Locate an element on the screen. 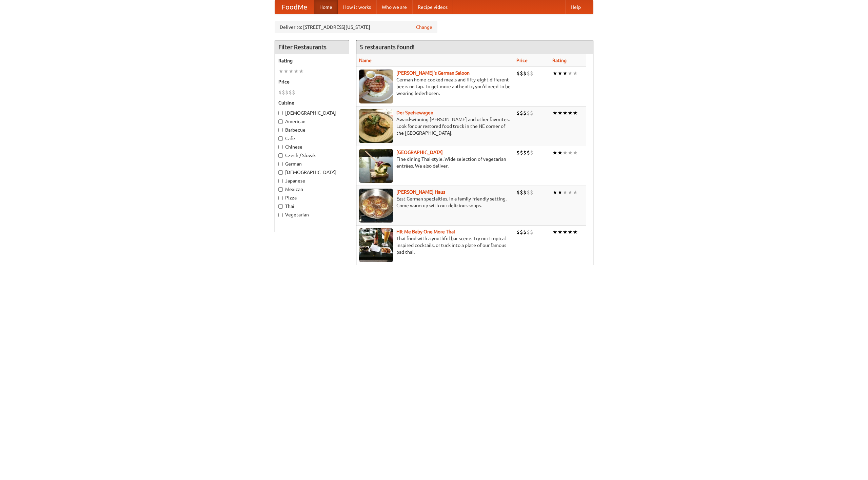  input: Vegetarian is located at coordinates (281, 214).